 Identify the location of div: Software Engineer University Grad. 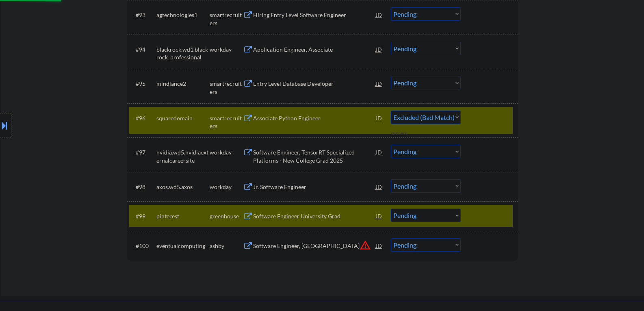
(315, 216).